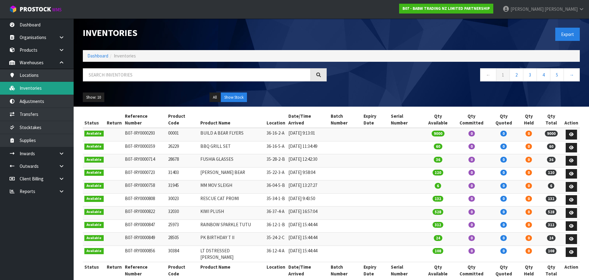 The image size is (589, 280). I want to click on span: 6, so click(438, 185).